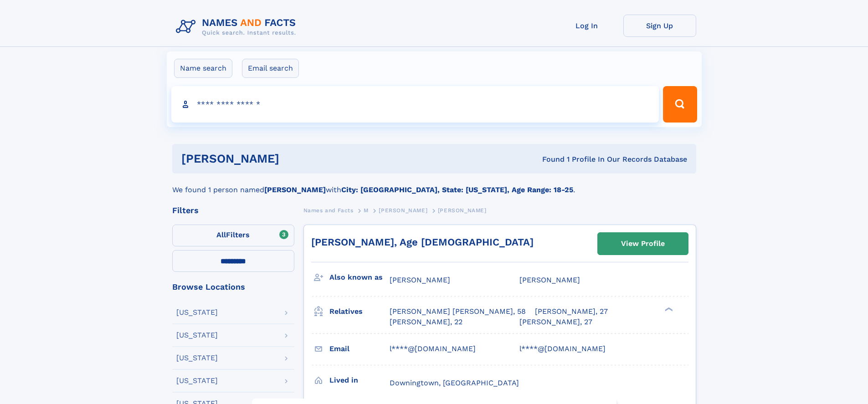 Image resolution: width=868 pixels, height=404 pixels. What do you see at coordinates (643, 244) in the screenshot?
I see `a: View Profile` at bounding box center [643, 244].